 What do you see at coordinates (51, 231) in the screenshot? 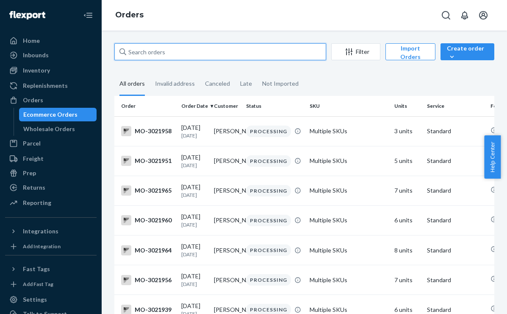
I see `button: Integrations` at bounding box center [51, 231].